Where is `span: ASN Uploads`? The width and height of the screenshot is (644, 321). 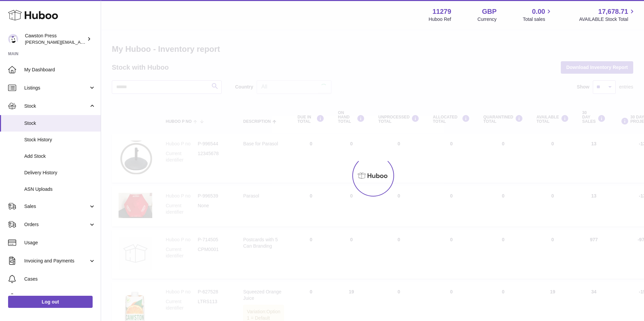 span: ASN Uploads is located at coordinates (60, 189).